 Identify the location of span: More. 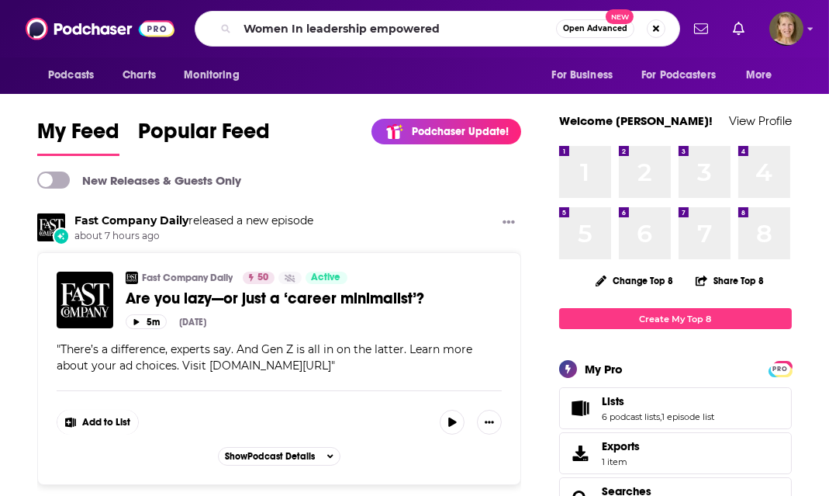
(759, 75).